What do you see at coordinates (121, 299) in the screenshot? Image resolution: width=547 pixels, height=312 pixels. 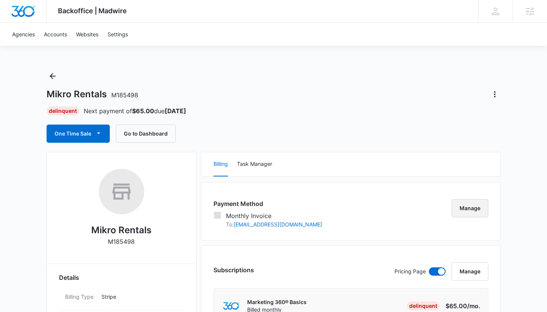 I see `div: Billing TypeStripe` at bounding box center [121, 299].